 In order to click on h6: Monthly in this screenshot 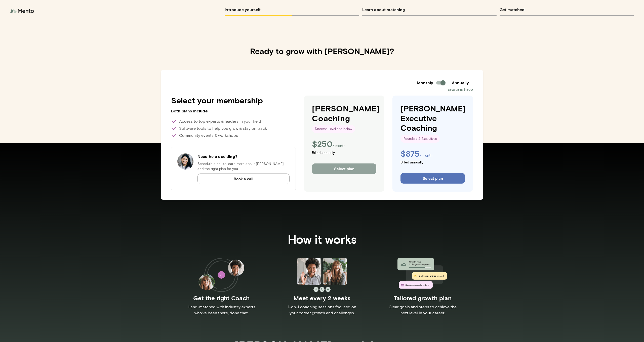, I will do `click(425, 83)`.